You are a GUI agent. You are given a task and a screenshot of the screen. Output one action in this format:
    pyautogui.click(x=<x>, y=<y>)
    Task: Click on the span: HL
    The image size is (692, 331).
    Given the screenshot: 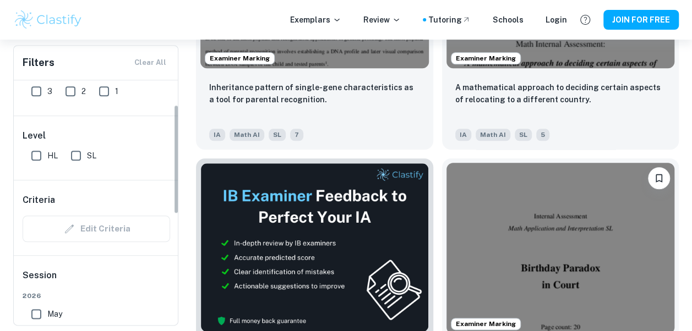 What is the action you would take?
    pyautogui.click(x=52, y=156)
    